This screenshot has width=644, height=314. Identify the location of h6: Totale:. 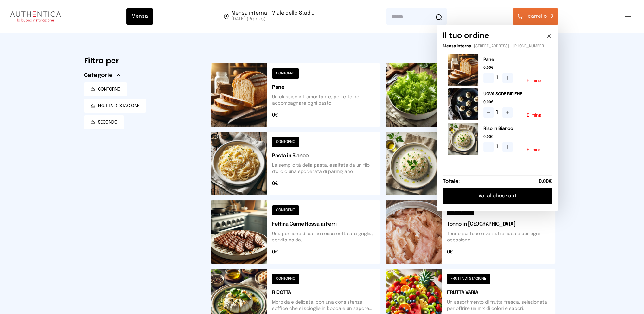
(451, 182).